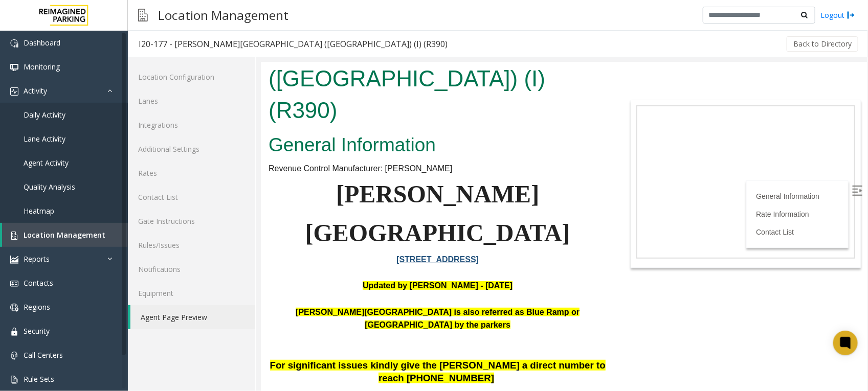 This screenshot has height=391, width=868. What do you see at coordinates (191, 149) in the screenshot?
I see `a: Additional Settings` at bounding box center [191, 149].